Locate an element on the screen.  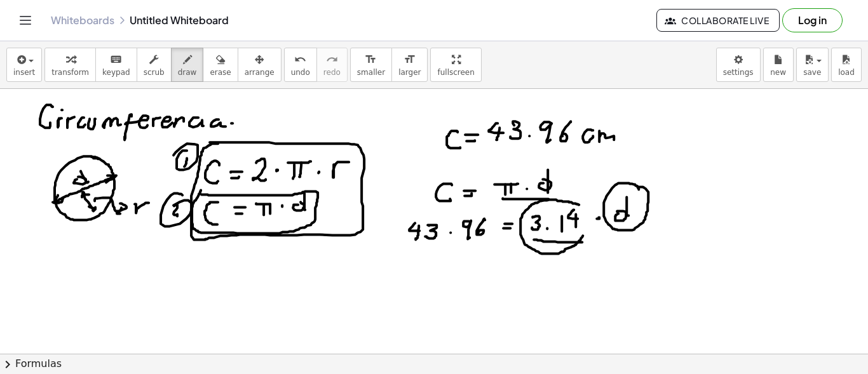
span: erase is located at coordinates (220, 72).